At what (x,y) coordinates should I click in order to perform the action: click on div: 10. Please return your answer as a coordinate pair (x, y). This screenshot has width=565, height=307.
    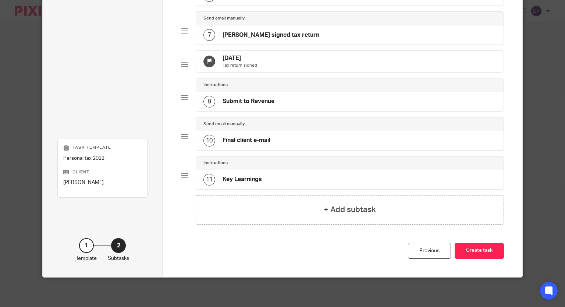
    Looking at the image, I should click on (209, 140).